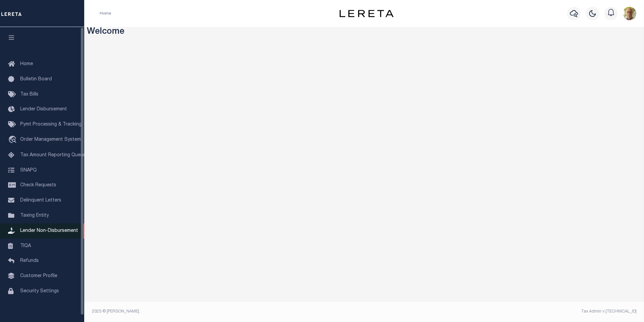 The image size is (644, 322). I want to click on span: Order Management System, so click(51, 140).